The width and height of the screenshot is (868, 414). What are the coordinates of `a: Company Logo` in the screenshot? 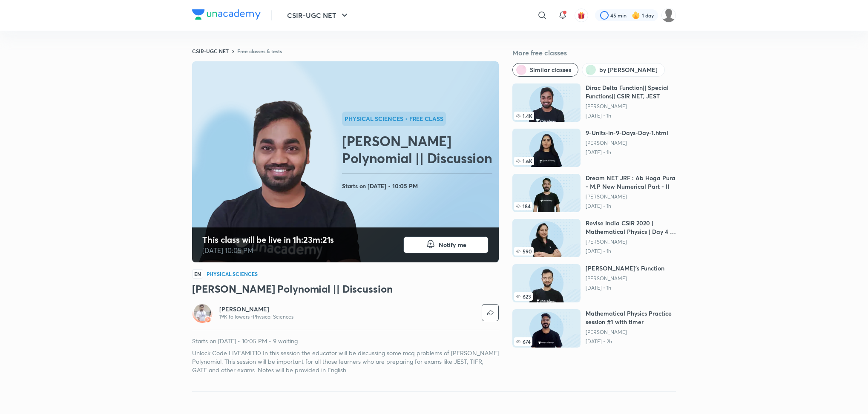 It's located at (226, 15).